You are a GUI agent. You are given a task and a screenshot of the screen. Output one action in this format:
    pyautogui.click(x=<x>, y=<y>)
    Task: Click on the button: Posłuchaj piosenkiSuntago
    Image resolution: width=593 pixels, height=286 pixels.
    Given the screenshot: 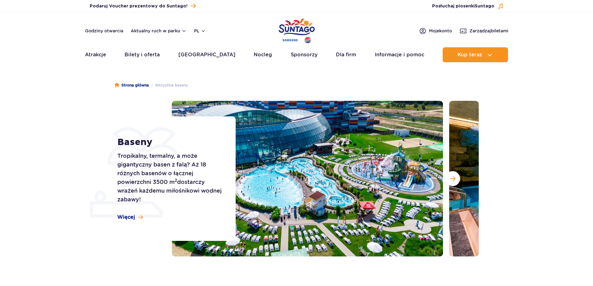 What is the action you would take?
    pyautogui.click(x=468, y=6)
    